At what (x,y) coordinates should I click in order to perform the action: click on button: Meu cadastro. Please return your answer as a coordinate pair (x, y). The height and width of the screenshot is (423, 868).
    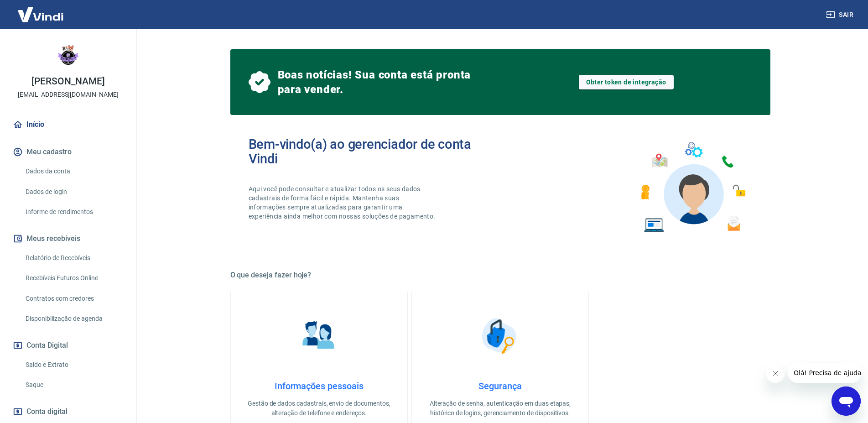
    Looking at the image, I should click on (68, 152).